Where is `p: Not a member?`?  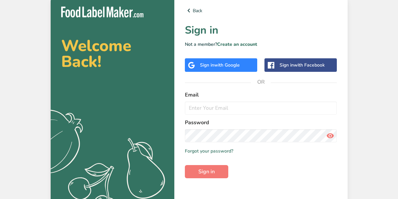 p: Not a member? is located at coordinates (261, 44).